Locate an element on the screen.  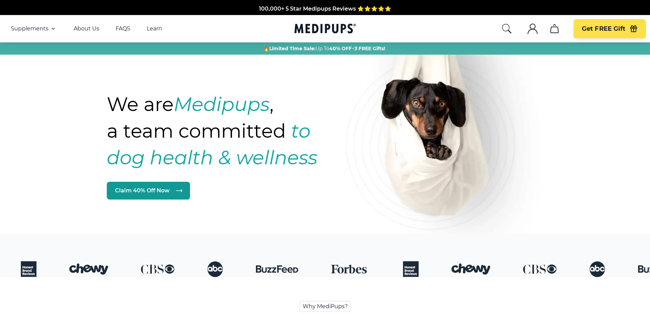
a: Medipups is located at coordinates (325, 29).